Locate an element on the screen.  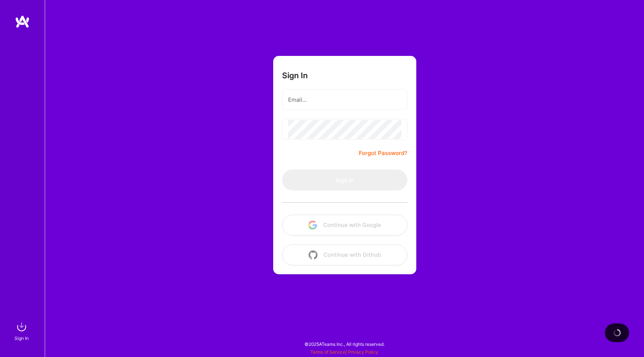
img: loading is located at coordinates (617, 333).